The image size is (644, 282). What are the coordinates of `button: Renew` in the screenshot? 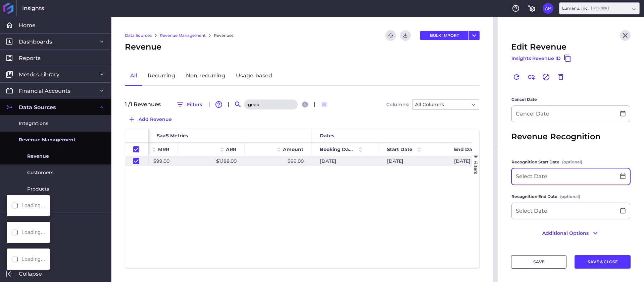 It's located at (517, 77).